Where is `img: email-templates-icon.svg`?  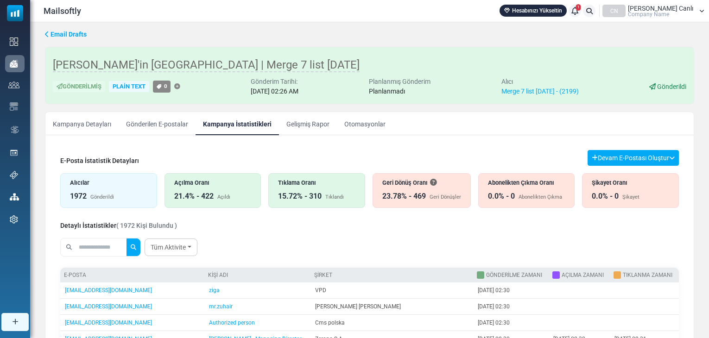 img: email-templates-icon.svg is located at coordinates (14, 107).